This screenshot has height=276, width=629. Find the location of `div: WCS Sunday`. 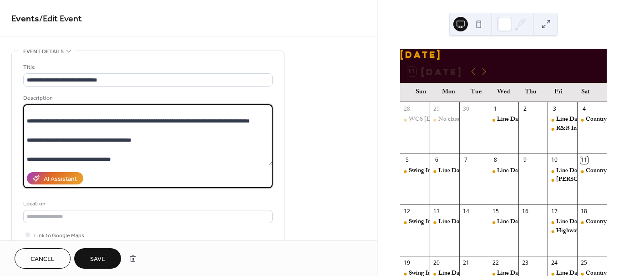

div: WCS Sunday is located at coordinates (415, 120).